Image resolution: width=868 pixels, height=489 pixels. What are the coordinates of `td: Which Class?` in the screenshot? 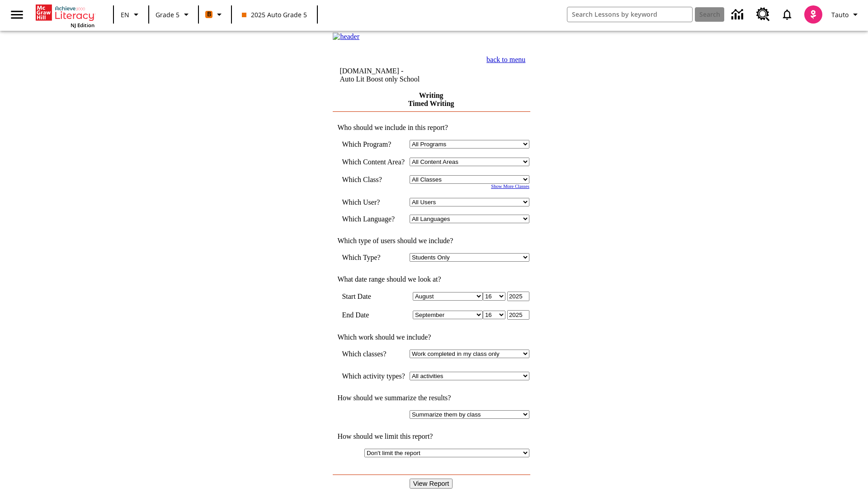 It's located at (373, 179).